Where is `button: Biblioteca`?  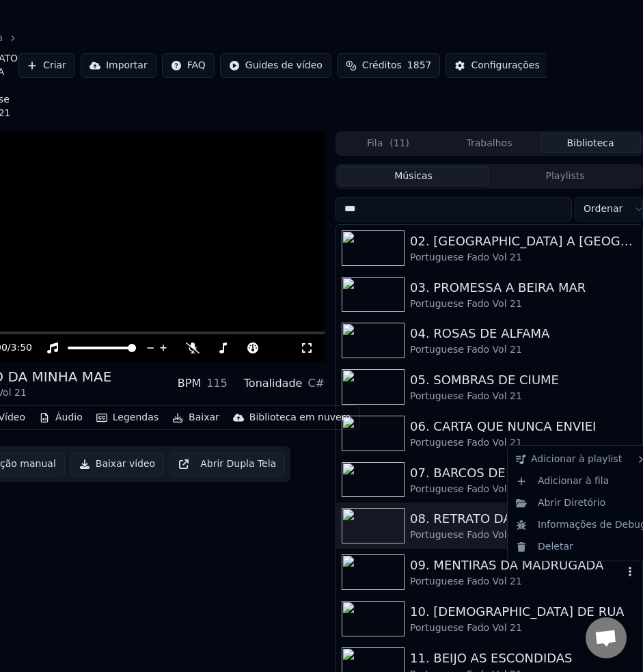
button: Biblioteca is located at coordinates (590, 143).